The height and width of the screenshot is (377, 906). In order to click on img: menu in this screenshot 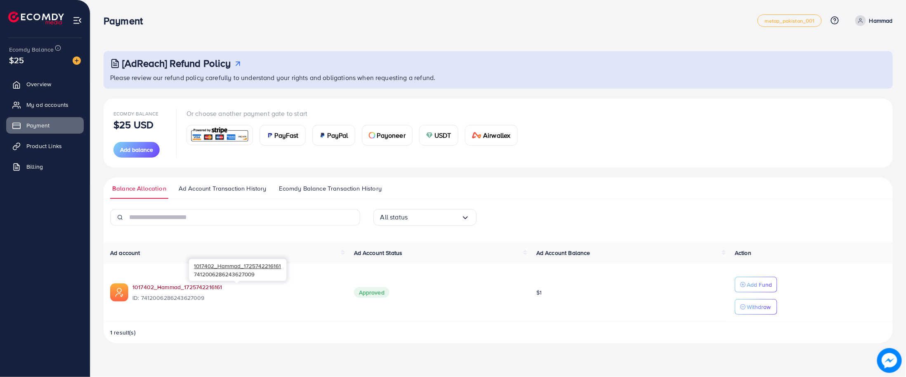, I will do `click(77, 20)`.